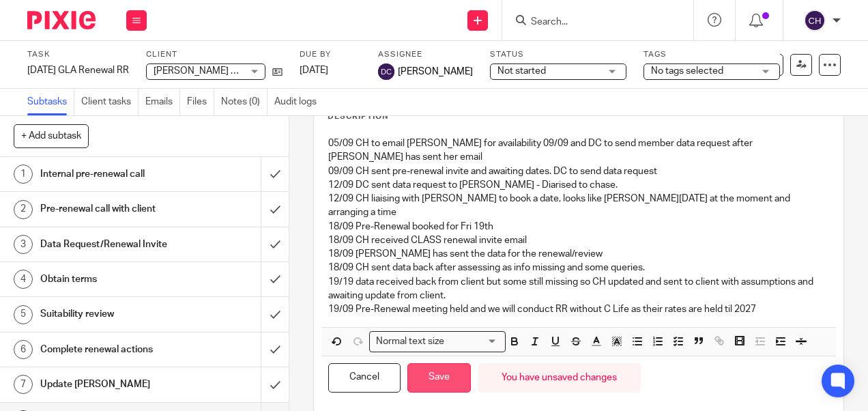 The height and width of the screenshot is (411, 868). What do you see at coordinates (23, 384) in the screenshot?
I see `div: 7` at bounding box center [23, 384].